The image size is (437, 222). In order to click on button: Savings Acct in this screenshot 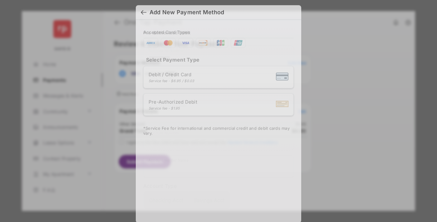, I will do `click(209, 201)`.